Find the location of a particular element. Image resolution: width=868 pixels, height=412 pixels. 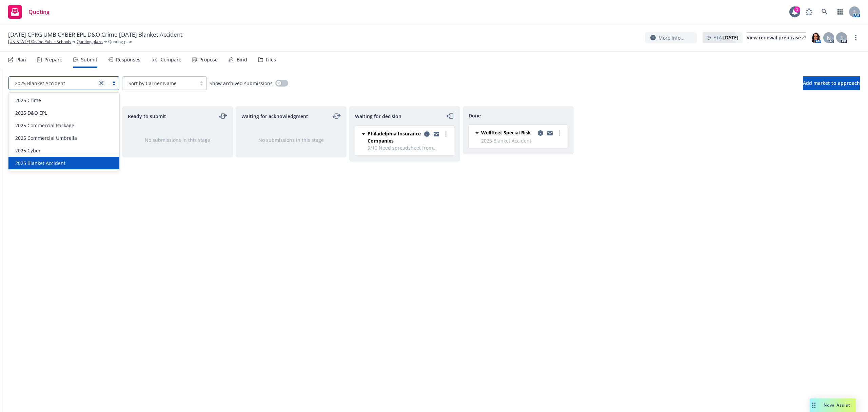

button: More info... is located at coordinates (671, 38).